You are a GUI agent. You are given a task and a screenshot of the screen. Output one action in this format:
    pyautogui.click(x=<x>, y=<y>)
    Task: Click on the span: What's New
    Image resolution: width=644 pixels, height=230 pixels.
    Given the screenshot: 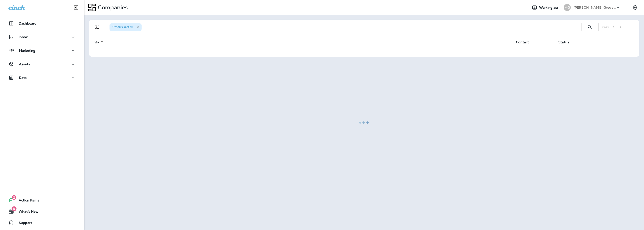 What is the action you would take?
    pyautogui.click(x=26, y=212)
    